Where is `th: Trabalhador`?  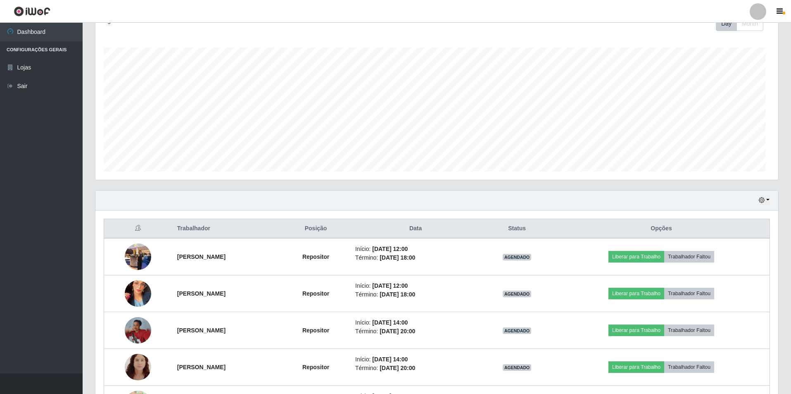
th: Trabalhador is located at coordinates (227, 228).